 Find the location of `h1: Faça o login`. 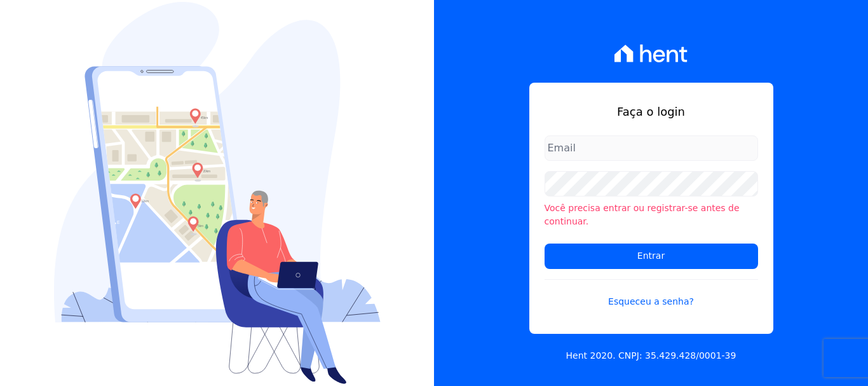

h1: Faça o login is located at coordinates (651, 111).